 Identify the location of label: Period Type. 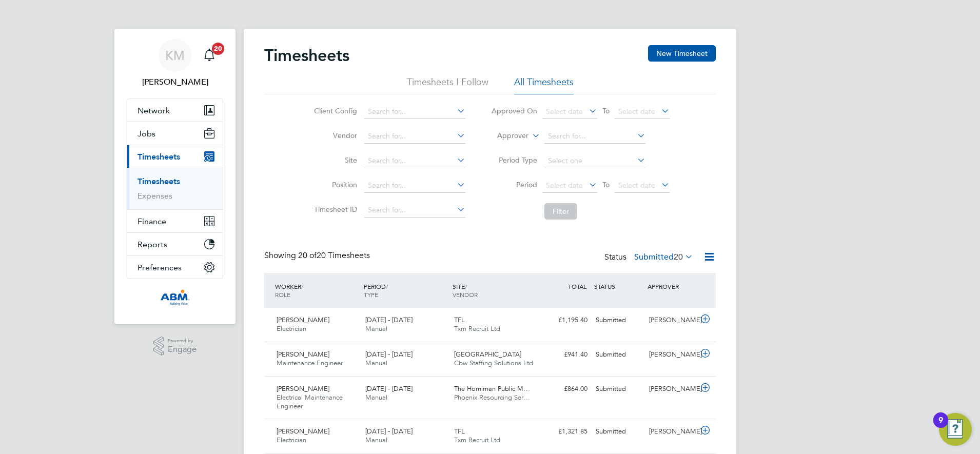
(514, 160).